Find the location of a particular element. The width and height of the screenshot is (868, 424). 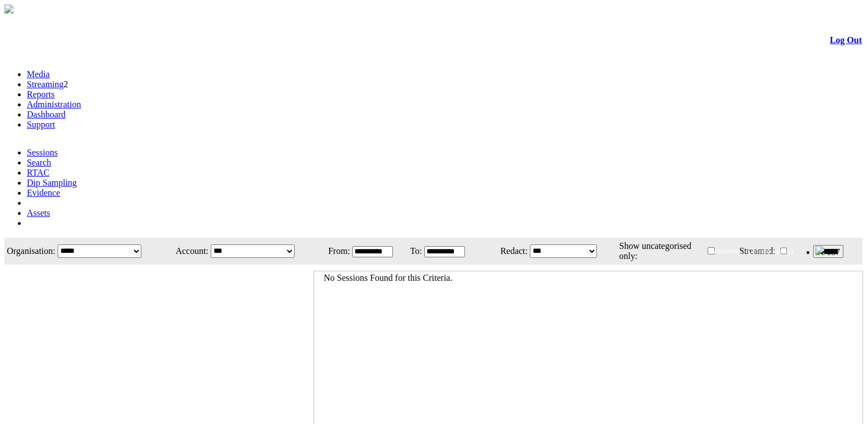

td: Organisation: is located at coordinates (30, 251).